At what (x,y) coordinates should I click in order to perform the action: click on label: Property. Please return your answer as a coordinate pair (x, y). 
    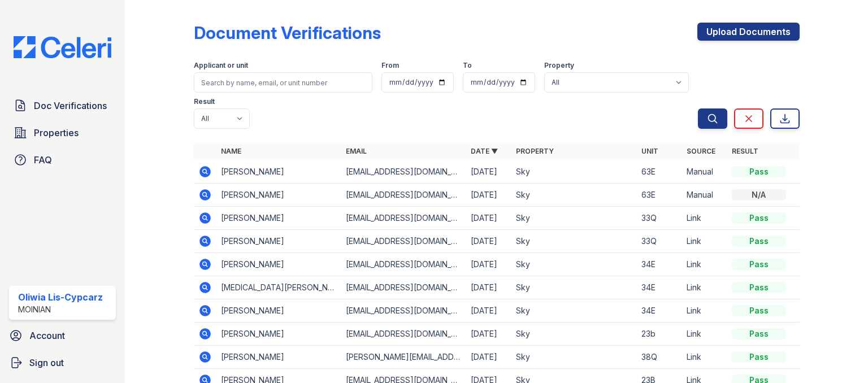
    Looking at the image, I should click on (559, 65).